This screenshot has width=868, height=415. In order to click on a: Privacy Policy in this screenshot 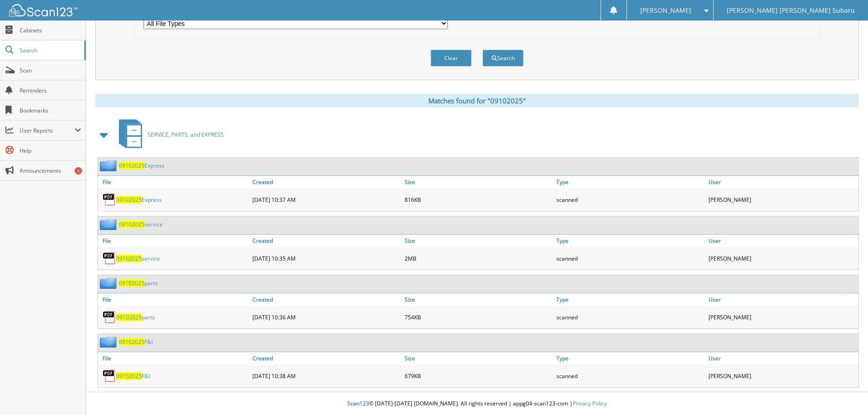, I will do `click(589, 403)`.